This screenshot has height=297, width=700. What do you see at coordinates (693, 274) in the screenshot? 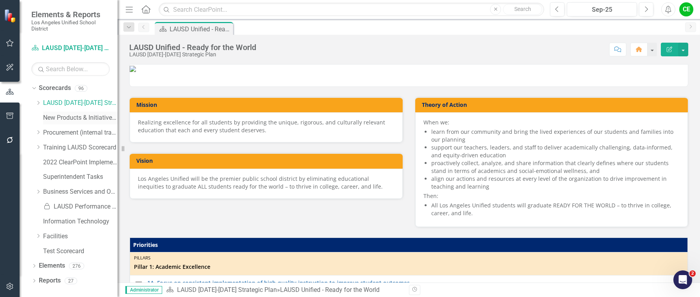
I see `span: 2` at bounding box center [693, 274].